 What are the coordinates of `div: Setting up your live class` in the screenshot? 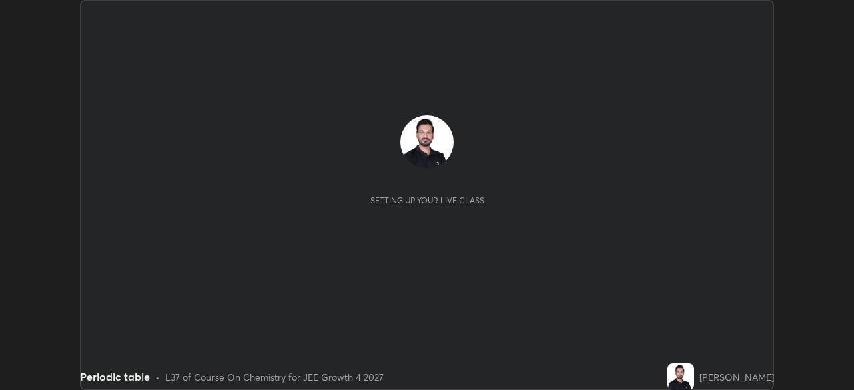 It's located at (427, 200).